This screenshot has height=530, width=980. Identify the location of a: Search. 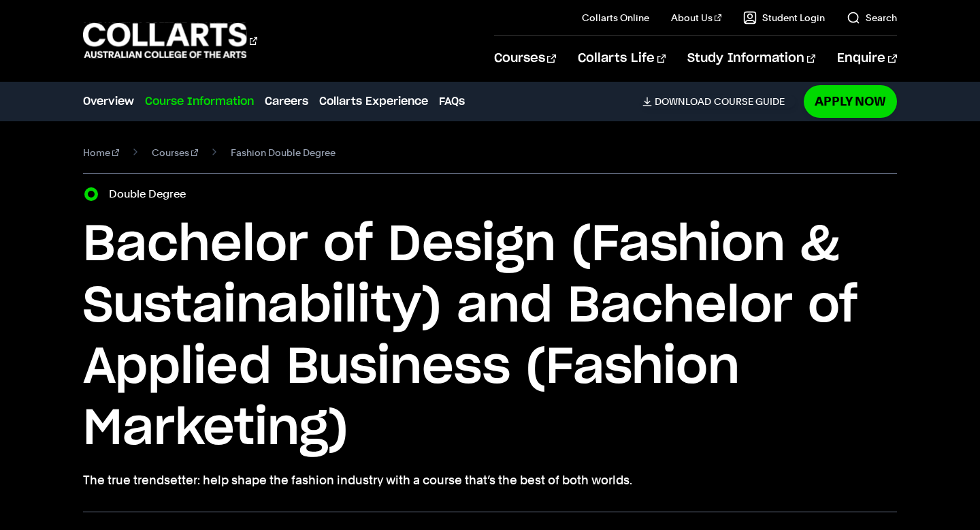
(871, 18).